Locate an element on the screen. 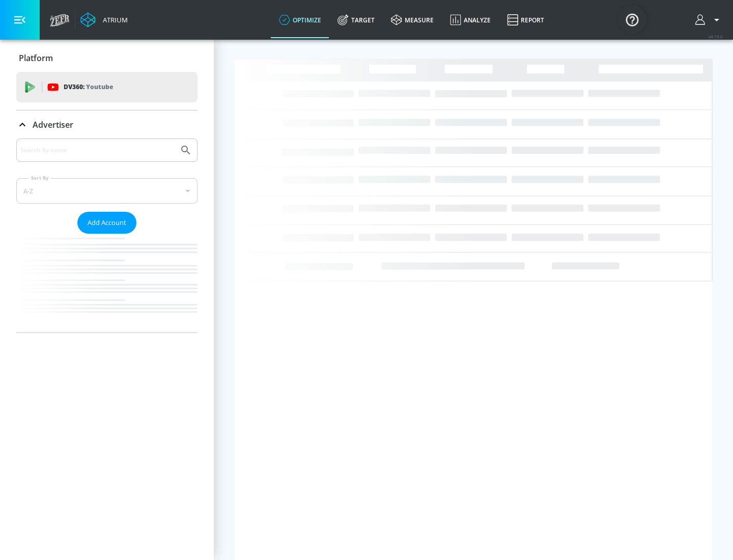 The width and height of the screenshot is (733, 560). button: Add Account is located at coordinates (107, 222).